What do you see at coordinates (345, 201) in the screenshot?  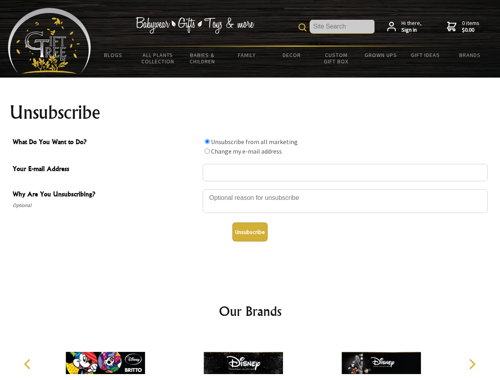 I see `textarea: Why Are You Unsubscribing?` at bounding box center [345, 201].